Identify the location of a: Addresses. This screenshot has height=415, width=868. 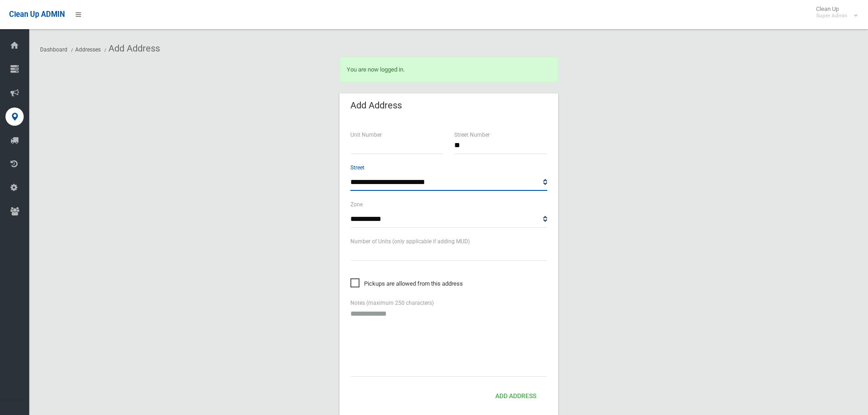
(88, 49).